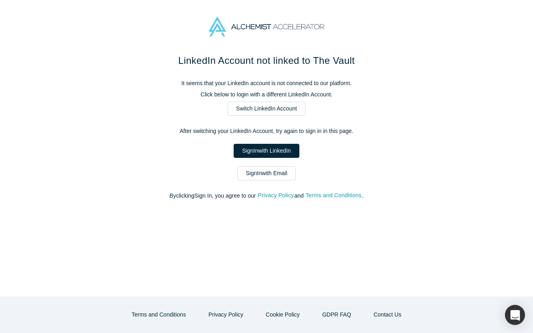  Describe the element at coordinates (267, 94) in the screenshot. I see `p: Click below to login with a different LinkedIn Account.` at that location.